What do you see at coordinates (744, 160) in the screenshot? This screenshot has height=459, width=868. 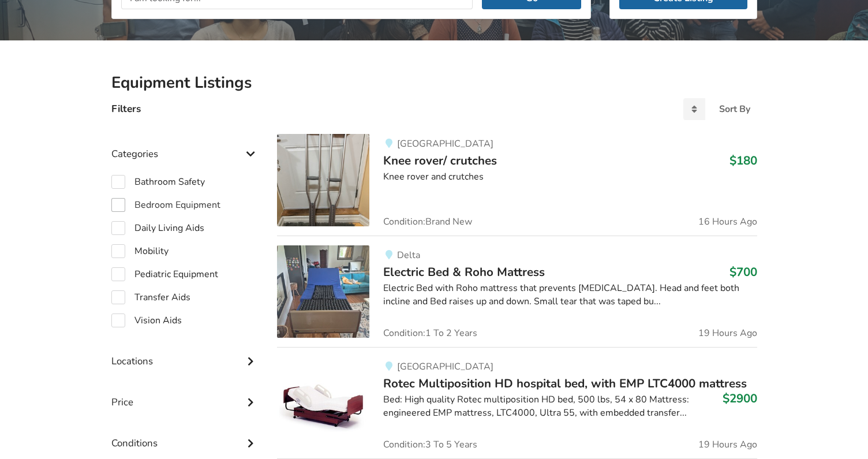 I see `h3: $180` at bounding box center [744, 160].